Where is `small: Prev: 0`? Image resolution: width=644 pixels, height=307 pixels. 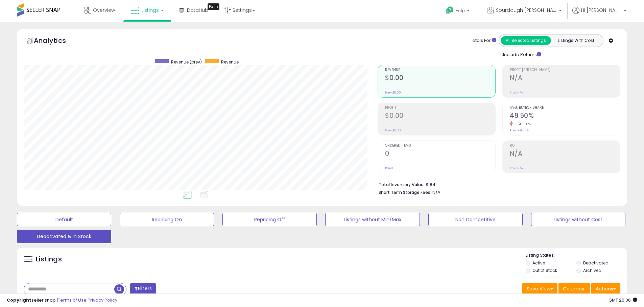 small: Prev: 0 is located at coordinates (389, 168).